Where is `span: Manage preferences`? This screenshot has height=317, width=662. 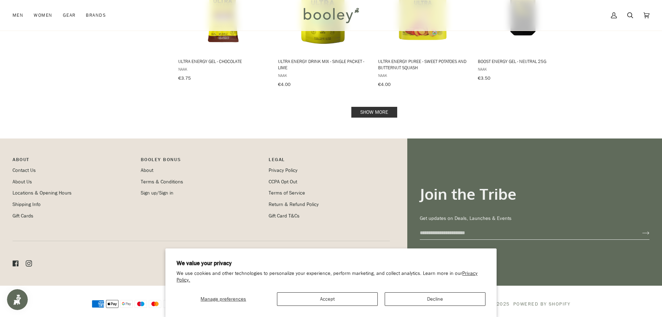
span: Manage preferences is located at coordinates (223, 299).